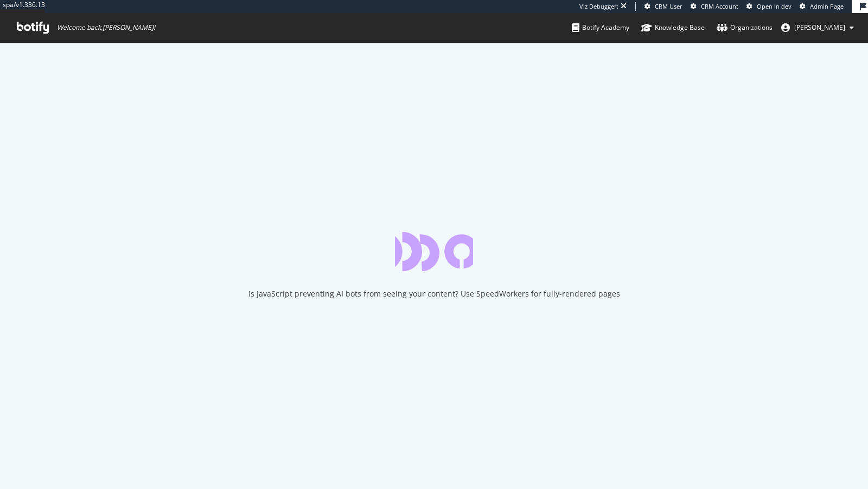 This screenshot has width=868, height=489. What do you see at coordinates (745, 28) in the screenshot?
I see `a: Organizations` at bounding box center [745, 28].